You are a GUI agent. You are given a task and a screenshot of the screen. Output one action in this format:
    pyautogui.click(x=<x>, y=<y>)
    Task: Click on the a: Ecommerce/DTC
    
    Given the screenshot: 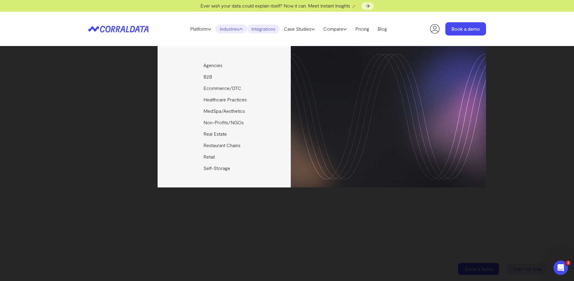 What is the action you would take?
    pyautogui.click(x=224, y=88)
    